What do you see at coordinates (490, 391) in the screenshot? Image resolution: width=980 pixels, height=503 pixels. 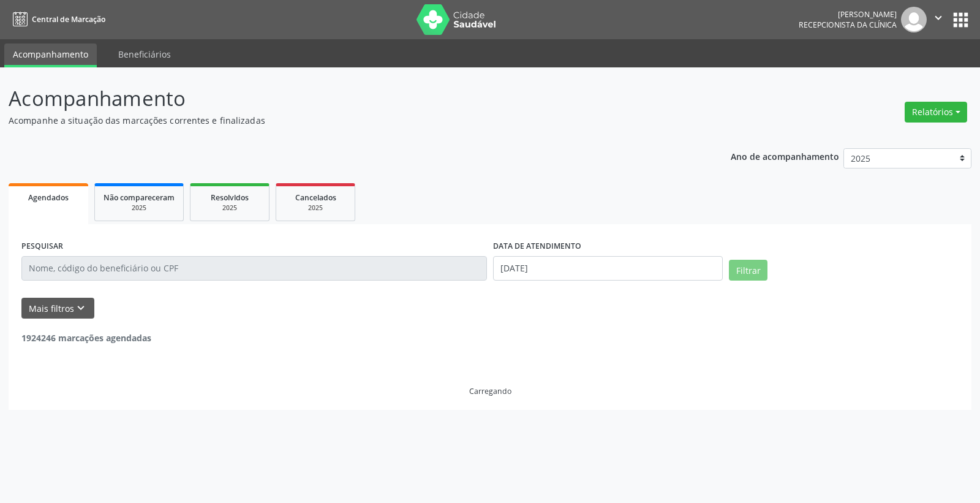 I see `div: Carregando` at bounding box center [490, 391].